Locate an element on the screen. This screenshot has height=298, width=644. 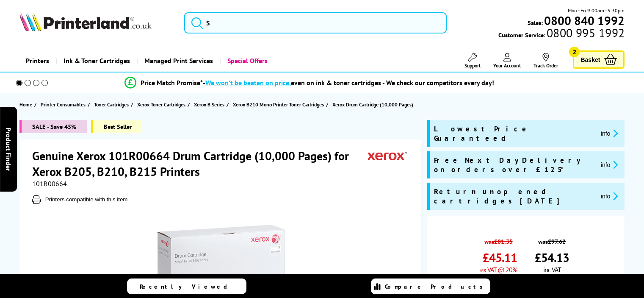
span: SALE - Save 45% is located at coordinates (53, 126).